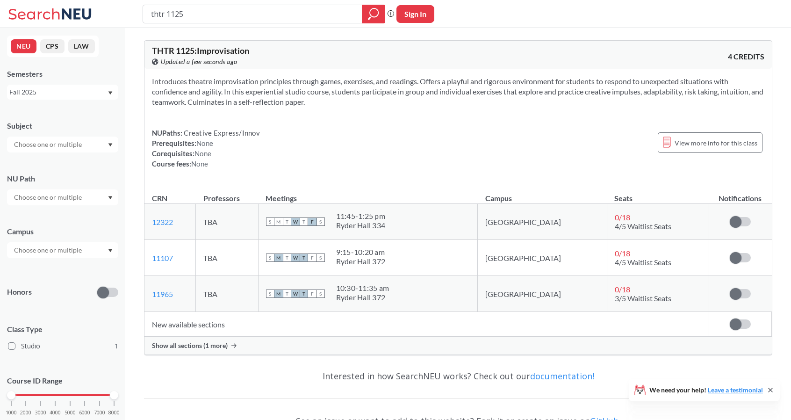 The image size is (791, 420). What do you see at coordinates (63, 380) in the screenshot?
I see `p: Course ID Range` at bounding box center [63, 380].